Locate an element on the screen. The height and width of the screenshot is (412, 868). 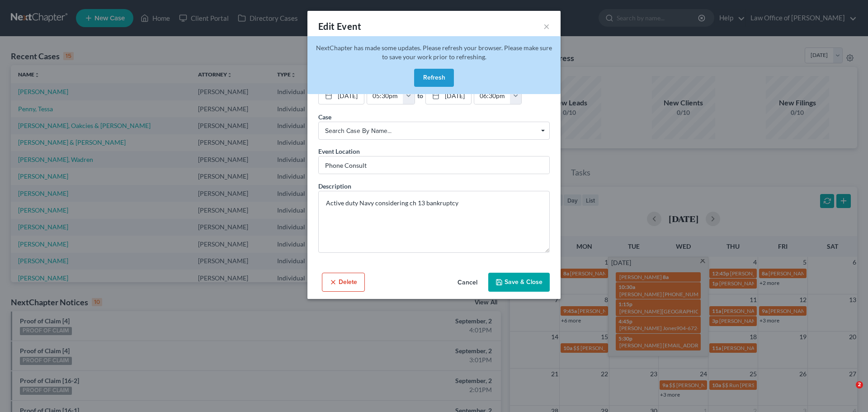
label: Event Location is located at coordinates (340, 151).